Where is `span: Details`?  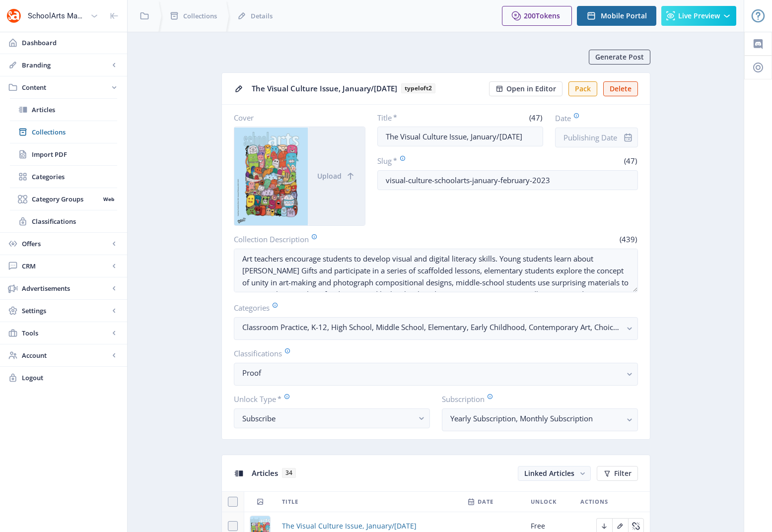 span: Details is located at coordinates (262, 16).